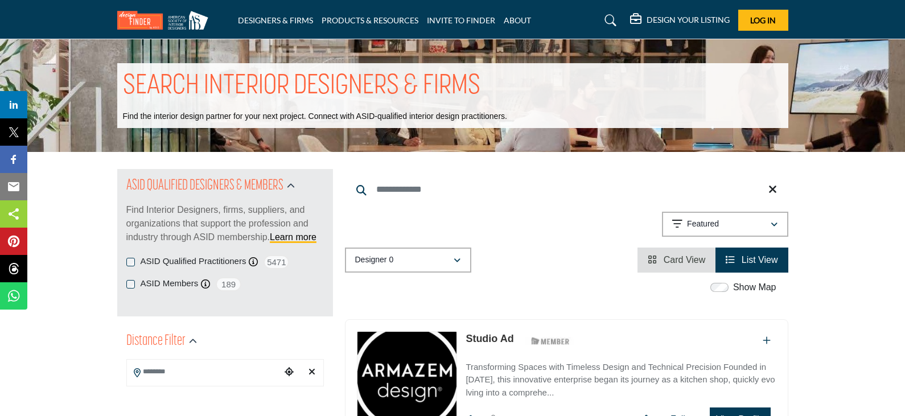 This screenshot has width=905, height=416. What do you see at coordinates (225, 224) in the screenshot?
I see `p: Find Interior Designers, firms, suppliers, and organizations that support the profession and indu...` at bounding box center [225, 224].